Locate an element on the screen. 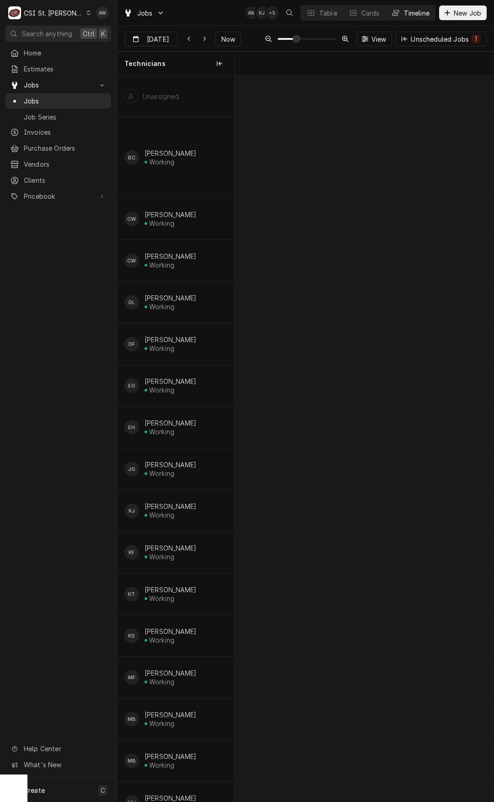 The image size is (494, 802). div: 1 is located at coordinates (477, 38).